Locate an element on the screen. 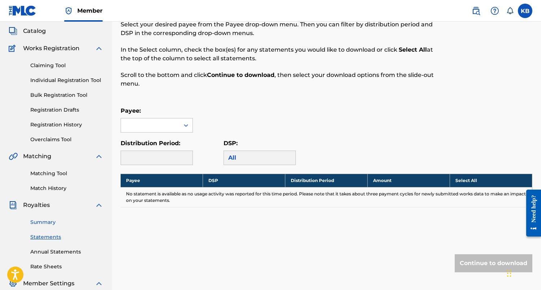  a: Matching Tool is located at coordinates (67, 174).